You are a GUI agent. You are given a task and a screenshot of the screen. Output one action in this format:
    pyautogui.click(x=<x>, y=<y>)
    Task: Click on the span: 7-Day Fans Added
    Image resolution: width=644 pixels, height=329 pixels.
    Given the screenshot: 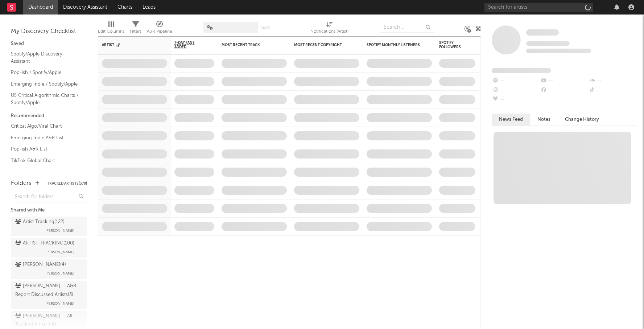 What is the action you would take?
    pyautogui.click(x=189, y=45)
    